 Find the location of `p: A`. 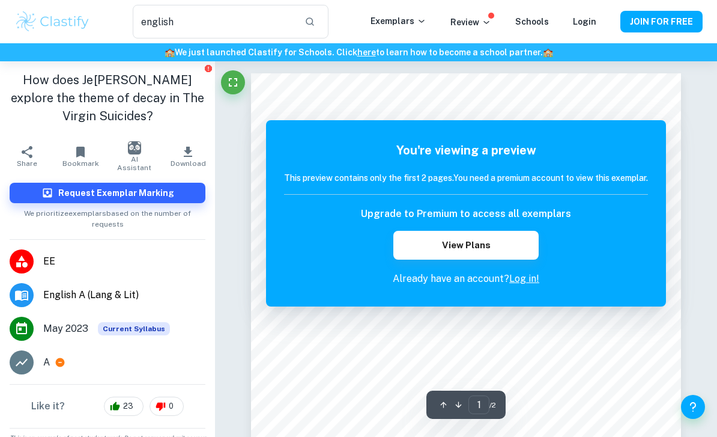

p: A is located at coordinates (46, 362).